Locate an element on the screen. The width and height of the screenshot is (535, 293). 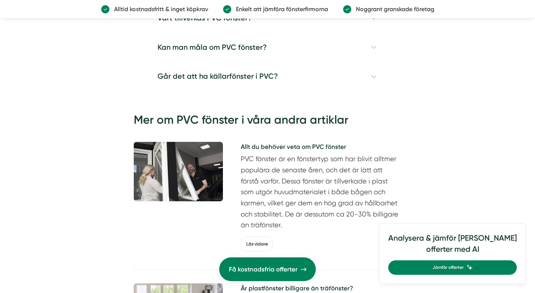
h4: Kan man måla om PVC fönster? is located at coordinates (267, 48).